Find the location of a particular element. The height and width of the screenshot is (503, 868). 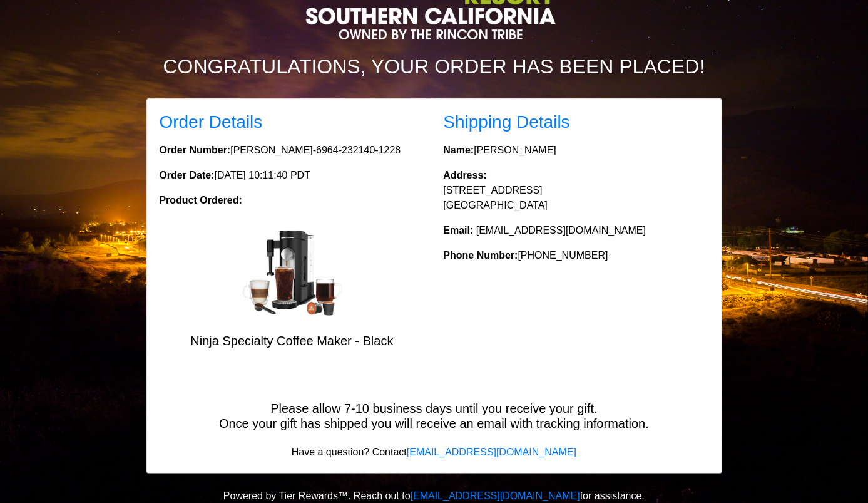

h5: Once your gift has shipped you will receive an email with tracking information. is located at coordinates (435, 424).